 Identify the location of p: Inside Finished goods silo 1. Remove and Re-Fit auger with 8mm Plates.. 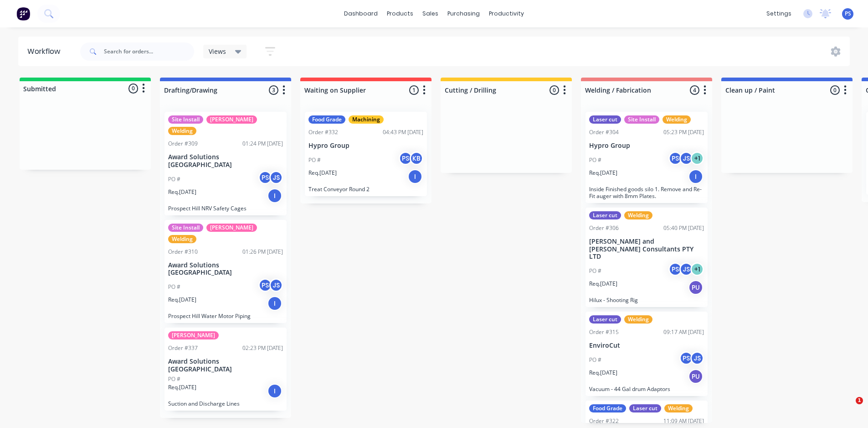
(647, 192).